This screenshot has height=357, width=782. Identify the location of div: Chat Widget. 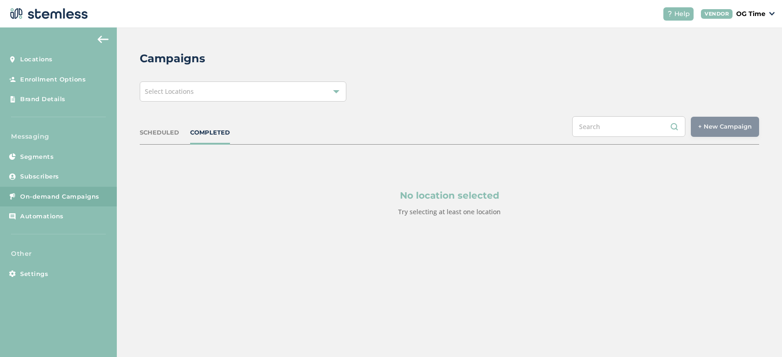
(759, 335).